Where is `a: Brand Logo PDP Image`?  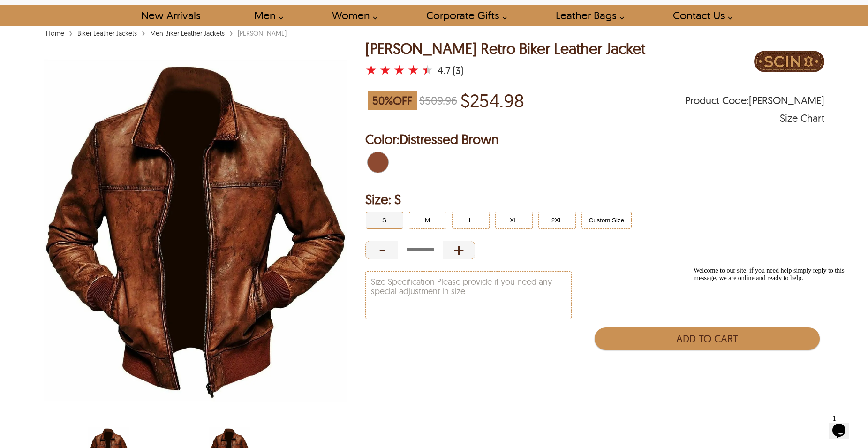 a: Brand Logo PDP Image is located at coordinates (789, 62).